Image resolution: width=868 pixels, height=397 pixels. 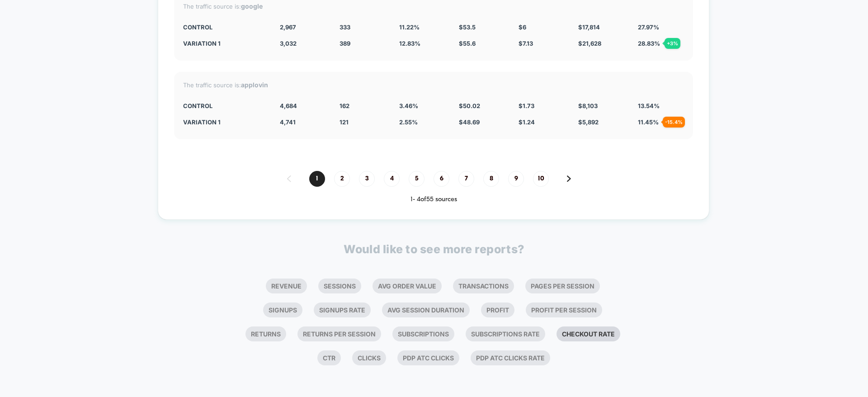 What do you see at coordinates (526, 43) in the screenshot?
I see `span: $ 7.13` at bounding box center [526, 43].